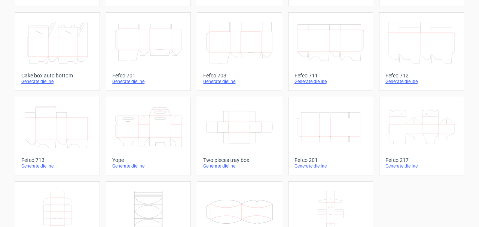 This screenshot has height=227, width=479. Describe the element at coordinates (148, 136) in the screenshot. I see `a: YopeGenerate dieline` at that location.